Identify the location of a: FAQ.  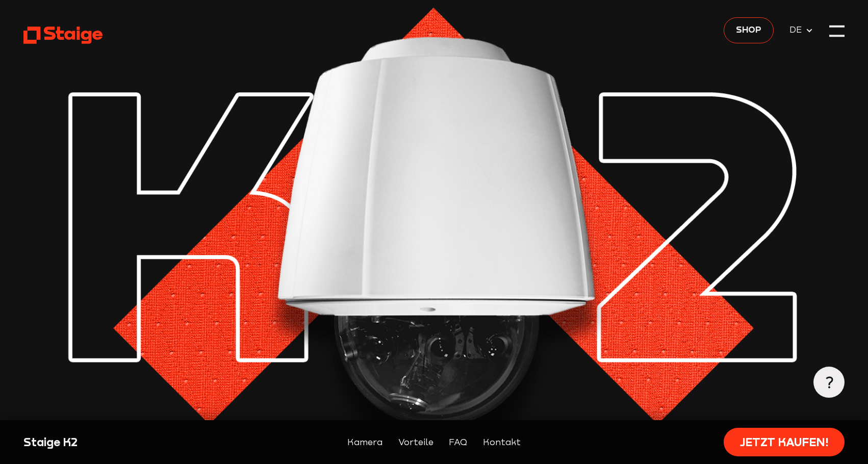
(458, 442).